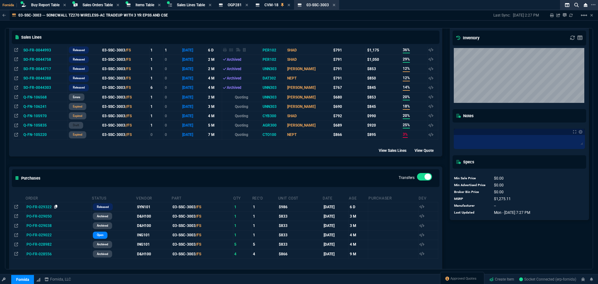  What do you see at coordinates (358, 216) in the screenshot?
I see `td: 3 M` at bounding box center [358, 216].